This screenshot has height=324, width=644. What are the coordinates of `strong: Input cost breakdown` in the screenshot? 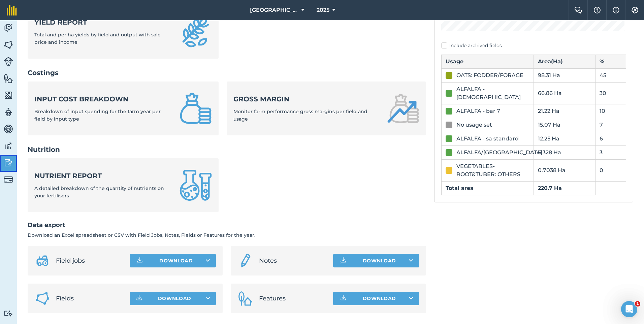 It's located at (103, 99).